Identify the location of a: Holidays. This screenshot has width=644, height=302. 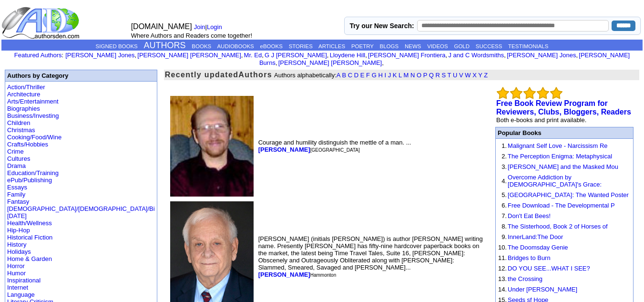
(19, 252).